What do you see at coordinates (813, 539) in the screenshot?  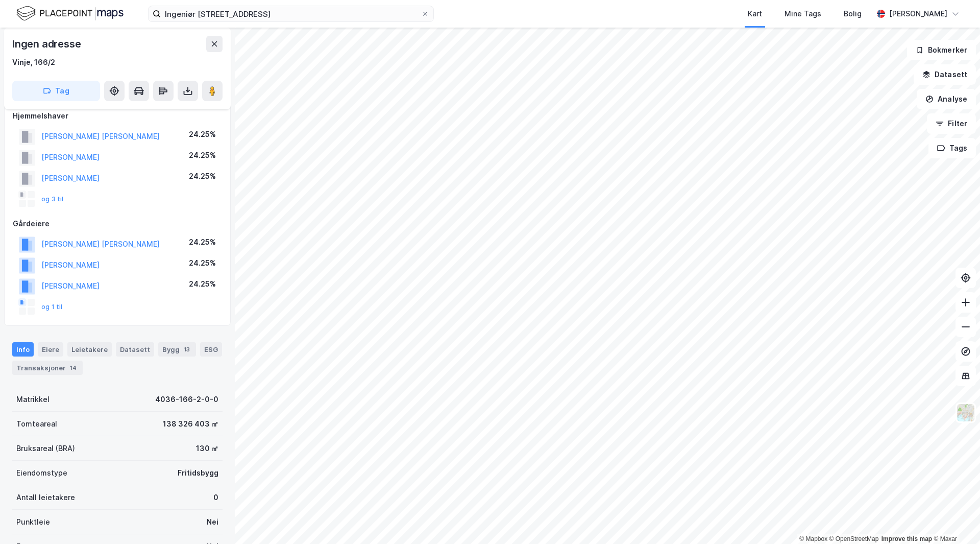 I see `a: Mapbox` at bounding box center [813, 539].